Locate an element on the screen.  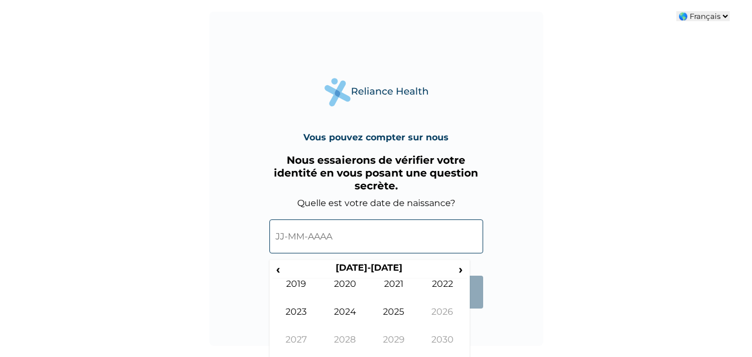
font: 2020 is located at coordinates (345, 283).